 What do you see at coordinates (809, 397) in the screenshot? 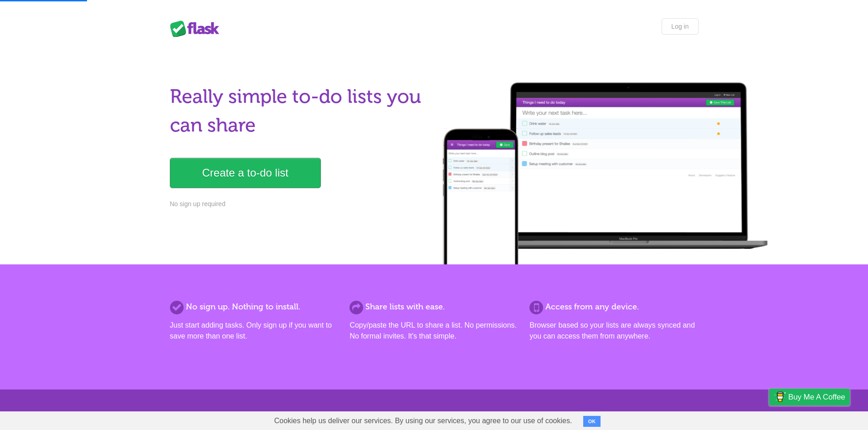
I see `a: Buy me a coffee` at bounding box center [809, 397].